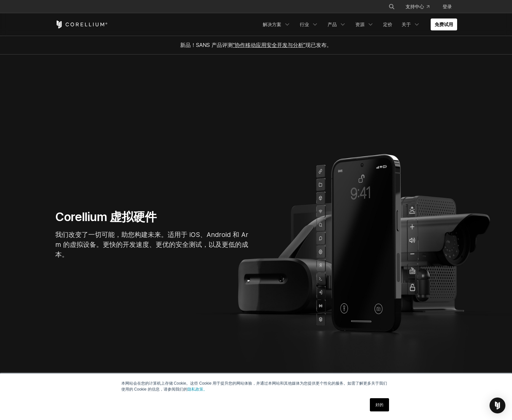 The height and width of the screenshot is (420, 512). I want to click on a: 隐私政策。, so click(197, 389).